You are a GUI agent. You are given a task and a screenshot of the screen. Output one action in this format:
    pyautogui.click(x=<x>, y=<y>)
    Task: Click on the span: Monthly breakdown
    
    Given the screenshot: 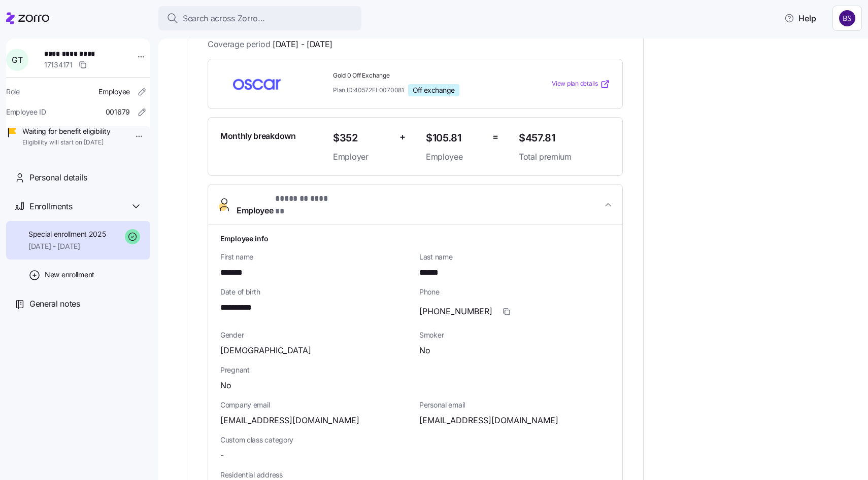 What is the action you would take?
    pyautogui.click(x=258, y=136)
    